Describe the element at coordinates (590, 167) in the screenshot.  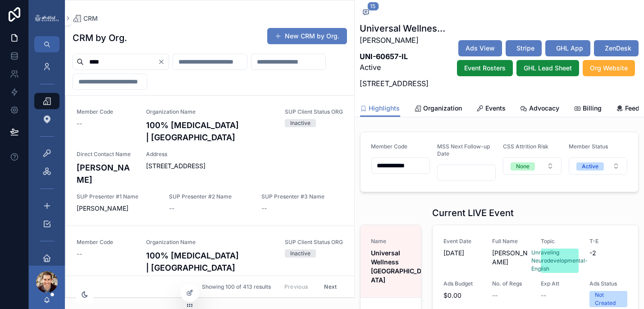
I see `div: Active` at that location.